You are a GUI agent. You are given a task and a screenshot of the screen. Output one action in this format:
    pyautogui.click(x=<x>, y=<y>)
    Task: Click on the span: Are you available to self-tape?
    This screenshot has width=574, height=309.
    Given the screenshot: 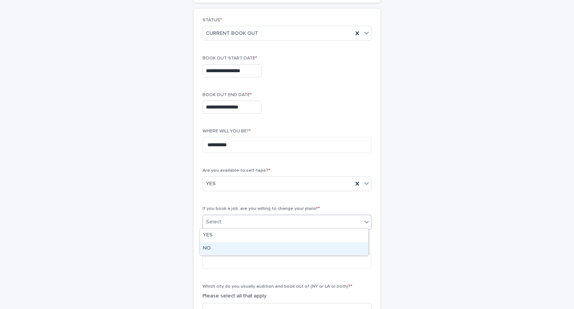 What is the action you would take?
    pyautogui.click(x=236, y=170)
    